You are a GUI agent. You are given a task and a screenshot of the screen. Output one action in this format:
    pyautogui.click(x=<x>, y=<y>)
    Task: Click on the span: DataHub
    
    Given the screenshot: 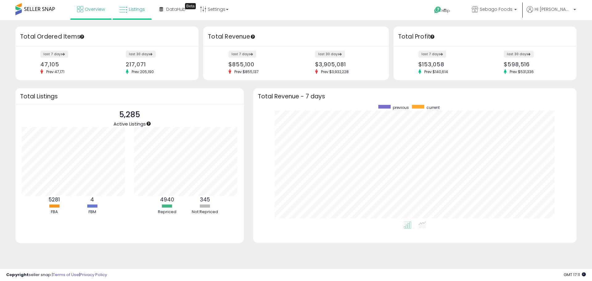 What is the action you would take?
    pyautogui.click(x=176, y=9)
    